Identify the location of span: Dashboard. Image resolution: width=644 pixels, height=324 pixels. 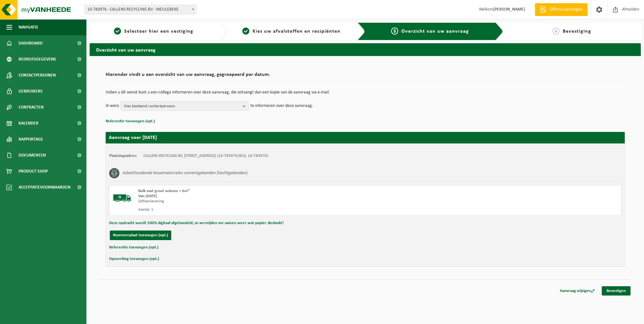
(31, 44).